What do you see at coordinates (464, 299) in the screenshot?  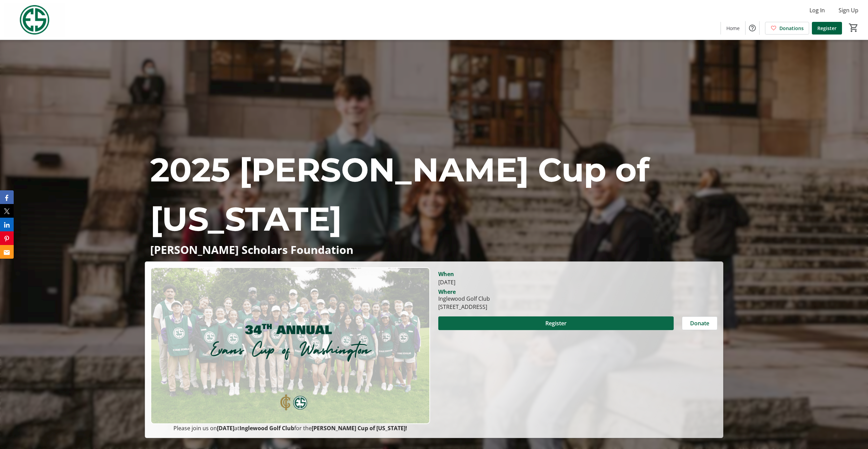 I see `div: Inglewood Golf Club` at bounding box center [464, 299].